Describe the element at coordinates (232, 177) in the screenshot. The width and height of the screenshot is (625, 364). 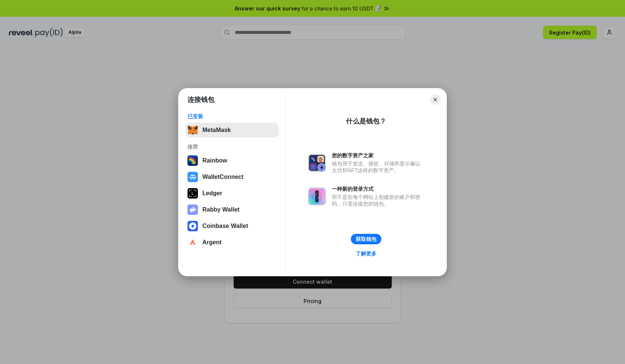
I see `button: WalletConnect` at that location.